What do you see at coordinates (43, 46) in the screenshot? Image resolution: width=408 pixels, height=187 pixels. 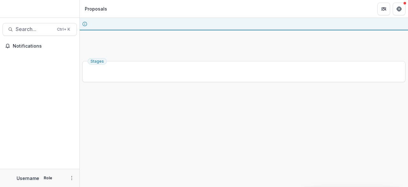 I see `span: Notifications` at bounding box center [43, 46].